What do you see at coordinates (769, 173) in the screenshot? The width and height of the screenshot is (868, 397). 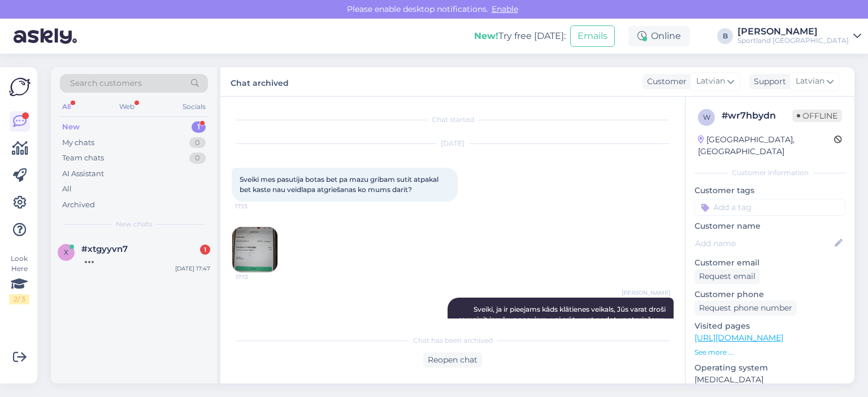 I see `div: Customer information` at bounding box center [769, 173].